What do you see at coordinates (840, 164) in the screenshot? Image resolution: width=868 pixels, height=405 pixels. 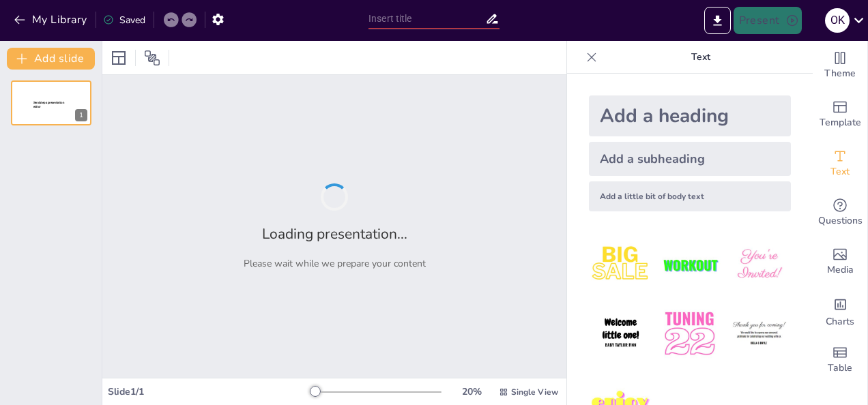 I see `div: Add text boxes` at bounding box center [840, 164].